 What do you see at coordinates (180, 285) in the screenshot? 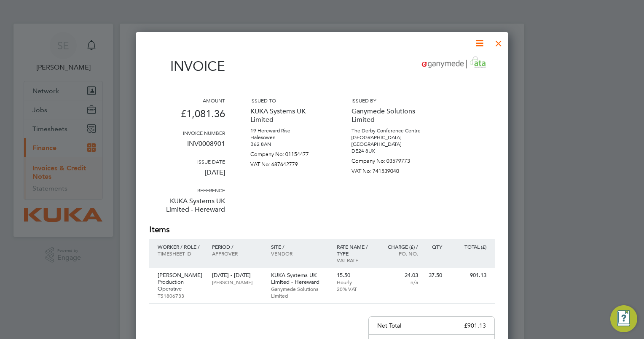
I see `p: Production Operative` at bounding box center [180, 285].